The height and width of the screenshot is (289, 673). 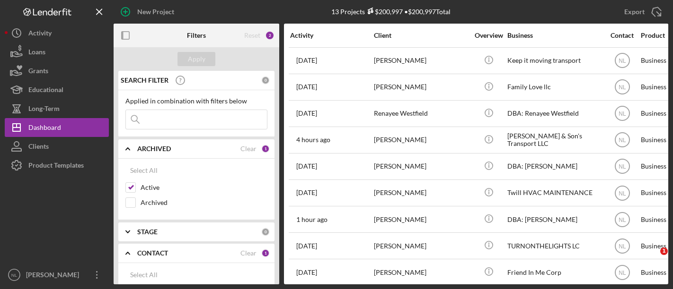 What do you see at coordinates (307, 61) in the screenshot?
I see `time: 2025-09-23 15:43` at bounding box center [307, 61].